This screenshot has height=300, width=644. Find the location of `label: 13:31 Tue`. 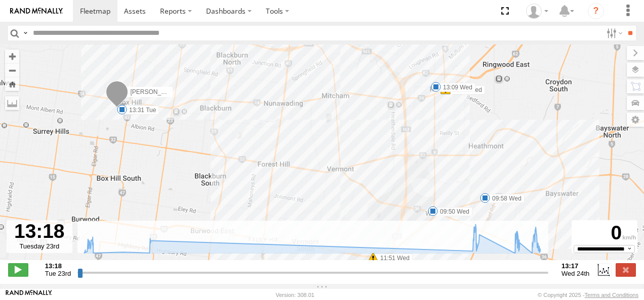

label: 13:31 Tue is located at coordinates (141, 110).